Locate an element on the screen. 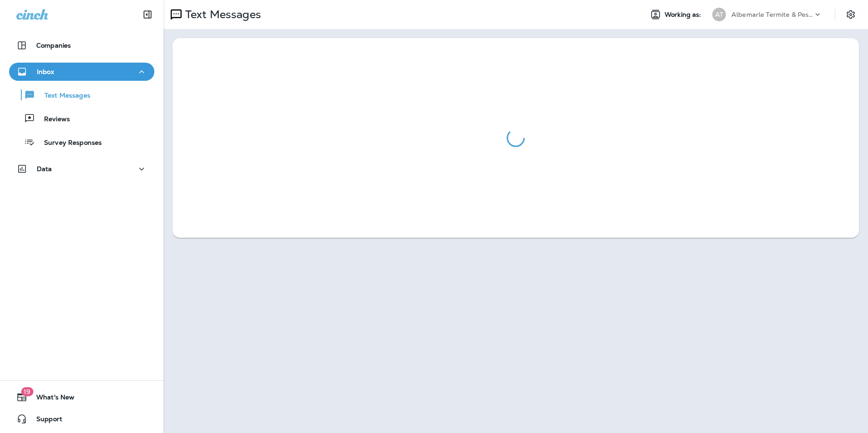 This screenshot has width=868, height=433. span: Support is located at coordinates (44, 421).